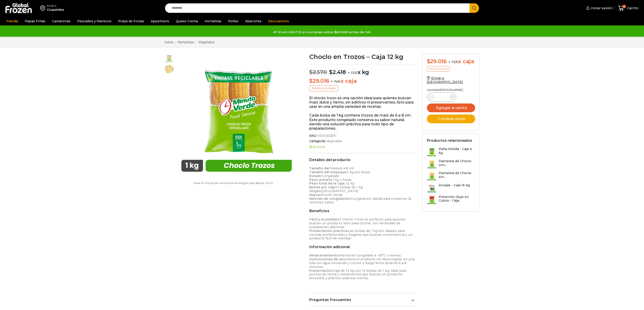  Describe the element at coordinates (451, 199) in the screenshot. I see `a: Pimentón Rojo en Cubos - Caja...` at that location.